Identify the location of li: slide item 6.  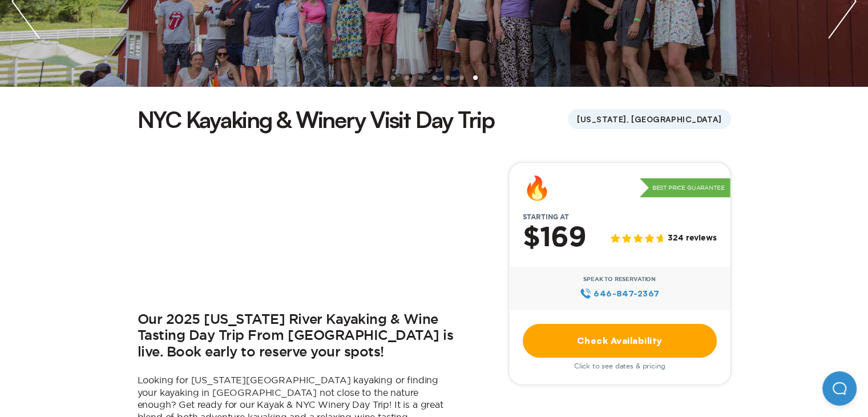
(462, 78).